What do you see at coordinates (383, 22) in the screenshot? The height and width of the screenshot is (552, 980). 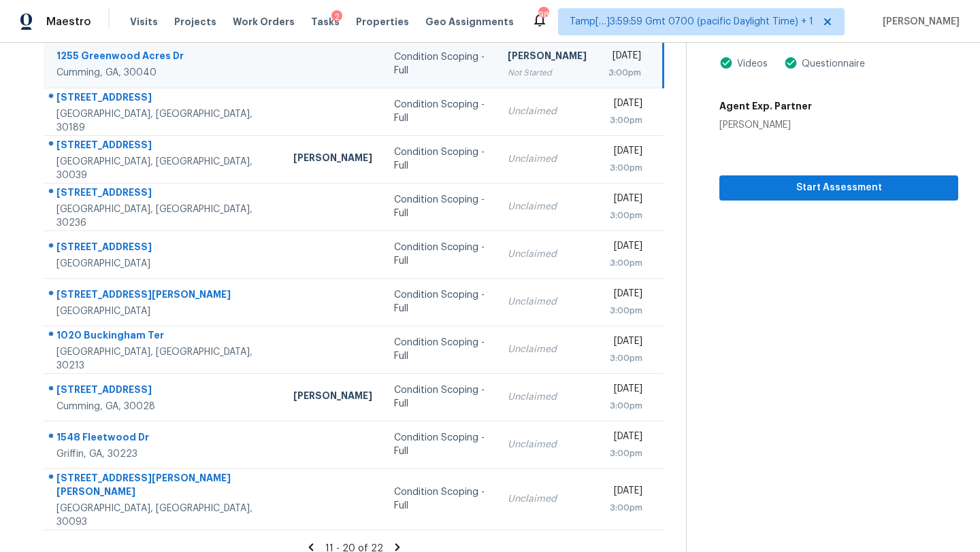 I see `span: Properties` at bounding box center [383, 22].